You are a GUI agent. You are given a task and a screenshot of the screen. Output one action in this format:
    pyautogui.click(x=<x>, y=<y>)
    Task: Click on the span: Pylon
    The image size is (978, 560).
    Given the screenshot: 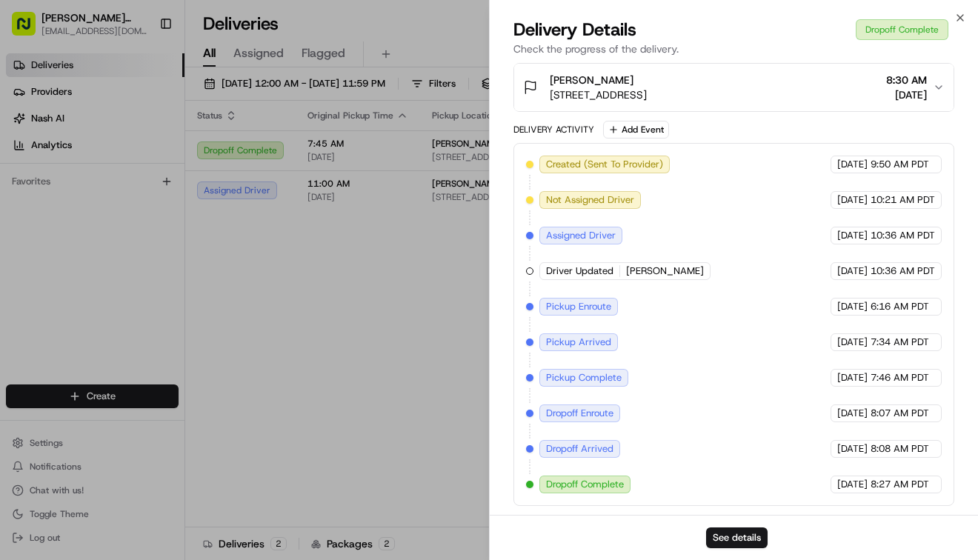 What is the action you would take?
    pyautogui.click(x=163, y=373)
    